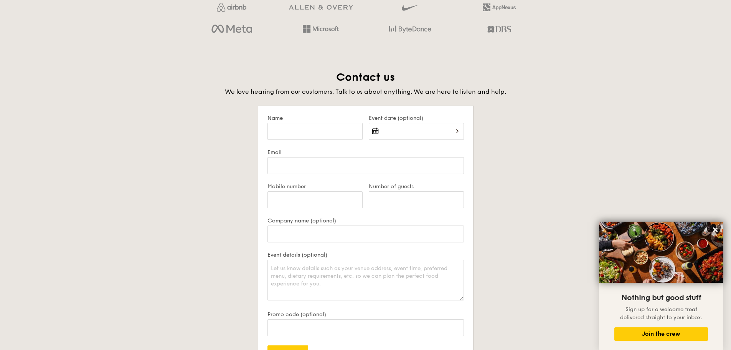 The height and width of the screenshot is (350, 731). Describe the element at coordinates (315, 186) in the screenshot. I see `label: Mobile number` at that location.